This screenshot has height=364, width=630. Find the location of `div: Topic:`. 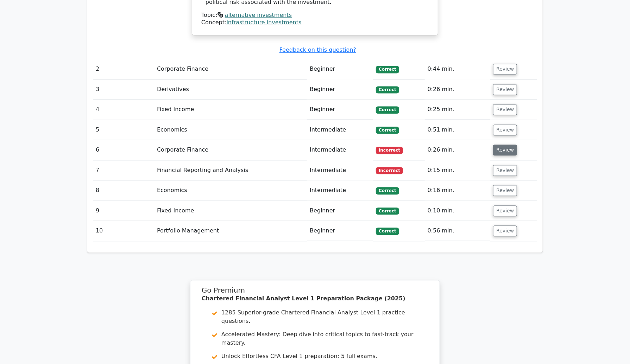

div: Topic: is located at coordinates (315, 15).